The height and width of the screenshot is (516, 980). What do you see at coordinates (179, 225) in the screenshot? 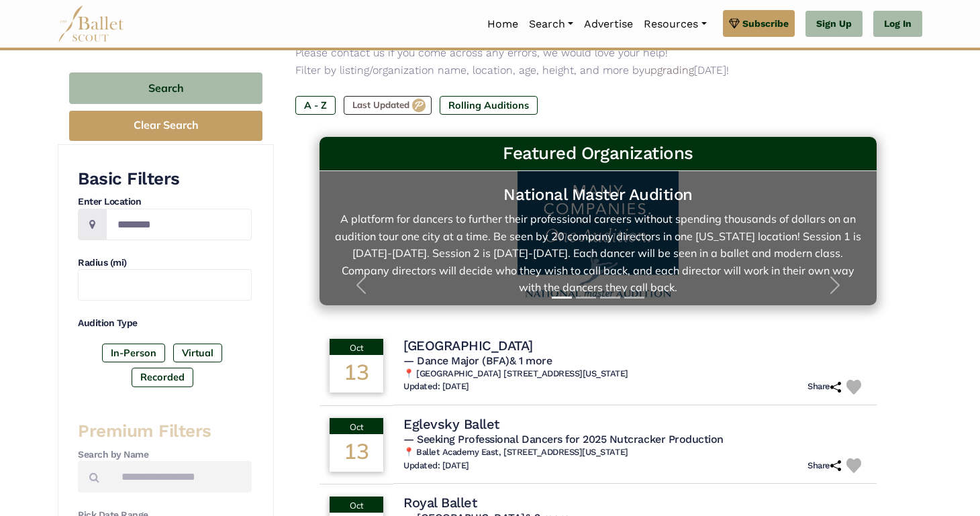
I see `input: Location` at bounding box center [179, 225].